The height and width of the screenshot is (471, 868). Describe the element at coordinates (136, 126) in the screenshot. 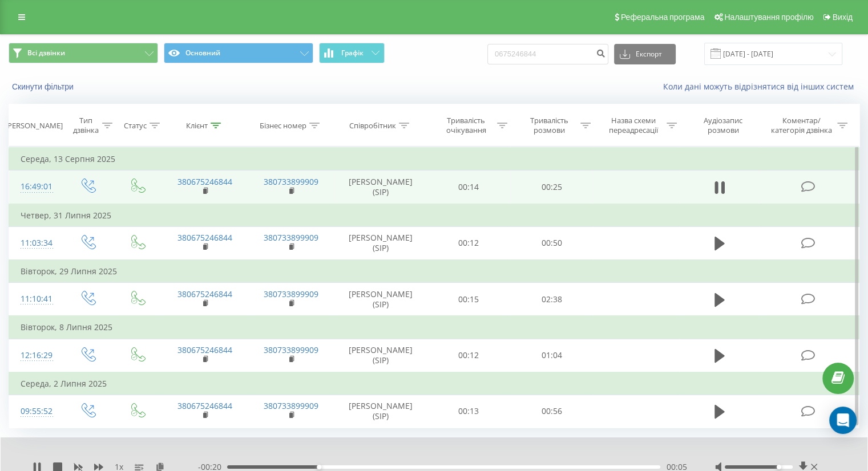

I see `div: Статус` at that location.